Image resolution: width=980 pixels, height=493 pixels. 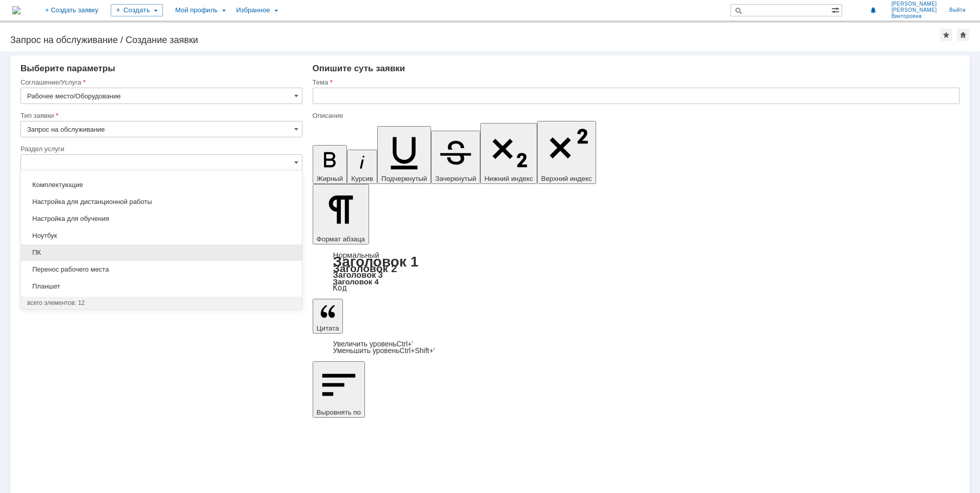 What do you see at coordinates (362, 166) in the screenshot?
I see `button: Курсив` at bounding box center [362, 166].